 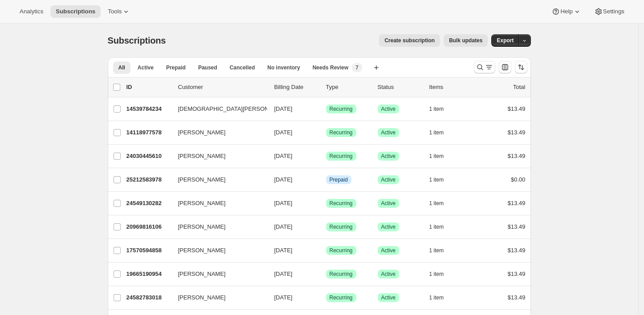 I want to click on button: Analytics, so click(x=31, y=12).